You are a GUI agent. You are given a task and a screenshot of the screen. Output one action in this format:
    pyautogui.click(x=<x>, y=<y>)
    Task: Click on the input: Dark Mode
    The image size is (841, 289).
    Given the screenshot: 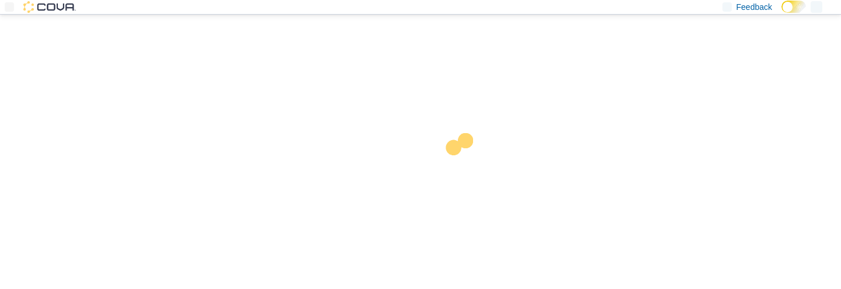 What is the action you would take?
    pyautogui.click(x=794, y=6)
    